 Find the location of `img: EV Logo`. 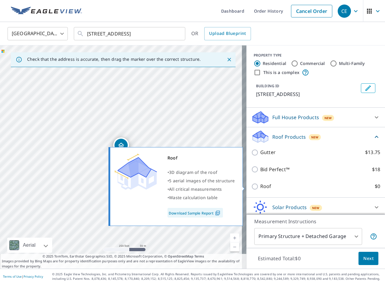

img: EV Logo is located at coordinates (46, 11).